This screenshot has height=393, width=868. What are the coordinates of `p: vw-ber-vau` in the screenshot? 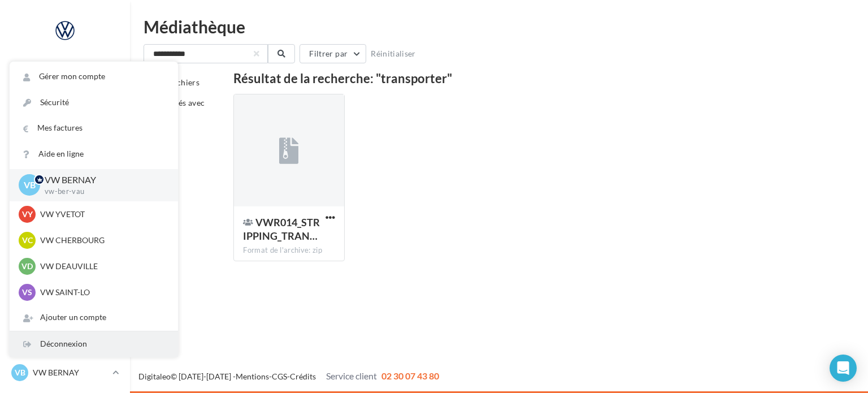 It's located at (102, 192).